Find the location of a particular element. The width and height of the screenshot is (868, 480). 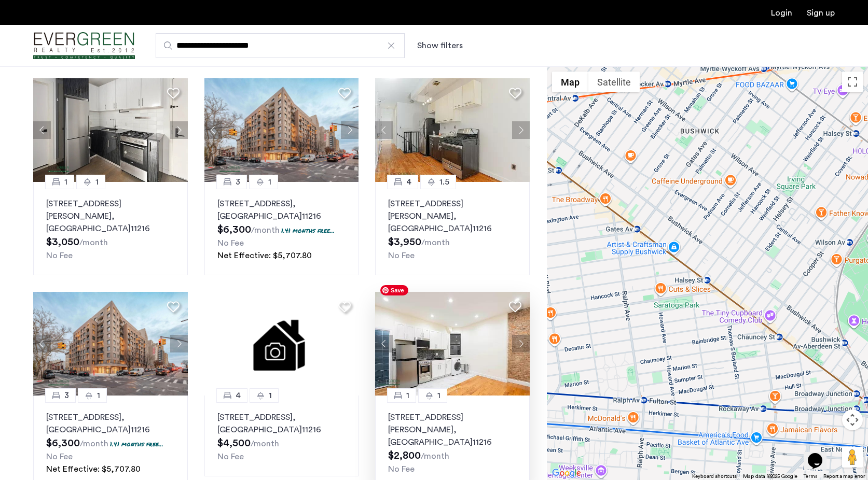

span: Map data ©2025 Google is located at coordinates (771, 476).